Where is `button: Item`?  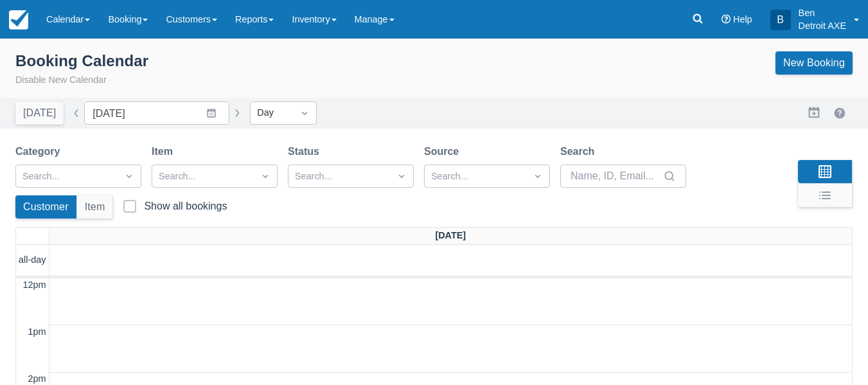
button: Item is located at coordinates (95, 207).